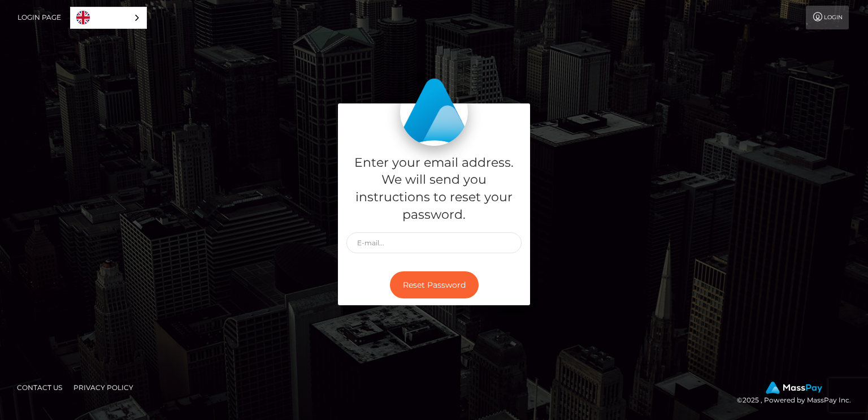 This screenshot has height=420, width=868. Describe the element at coordinates (434, 242) in the screenshot. I see `input: E-mail...` at that location.